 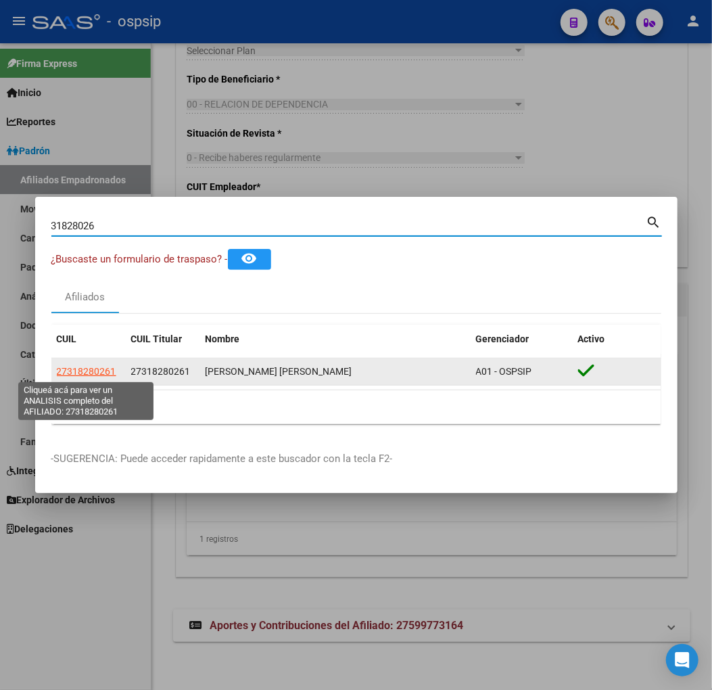 I want to click on span: Gerenciador, so click(x=502, y=339).